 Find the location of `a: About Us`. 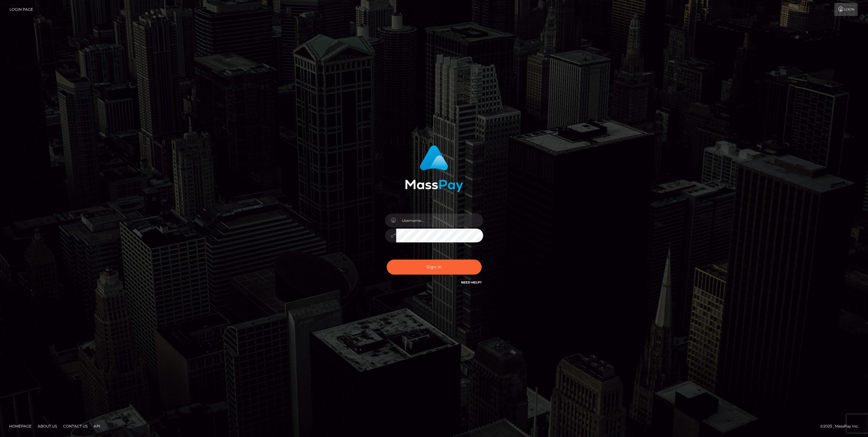

a: About Us is located at coordinates (47, 425).